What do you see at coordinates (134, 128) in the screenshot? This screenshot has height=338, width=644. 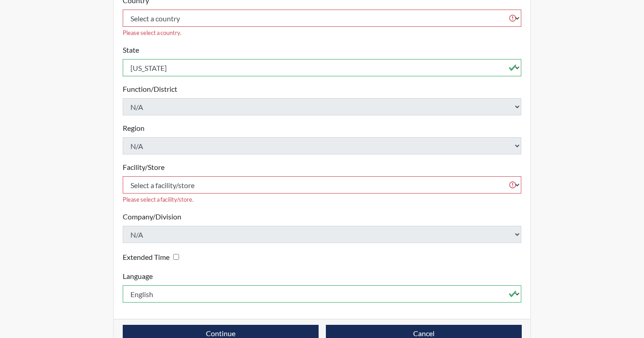 I see `label: Region` at bounding box center [134, 128].